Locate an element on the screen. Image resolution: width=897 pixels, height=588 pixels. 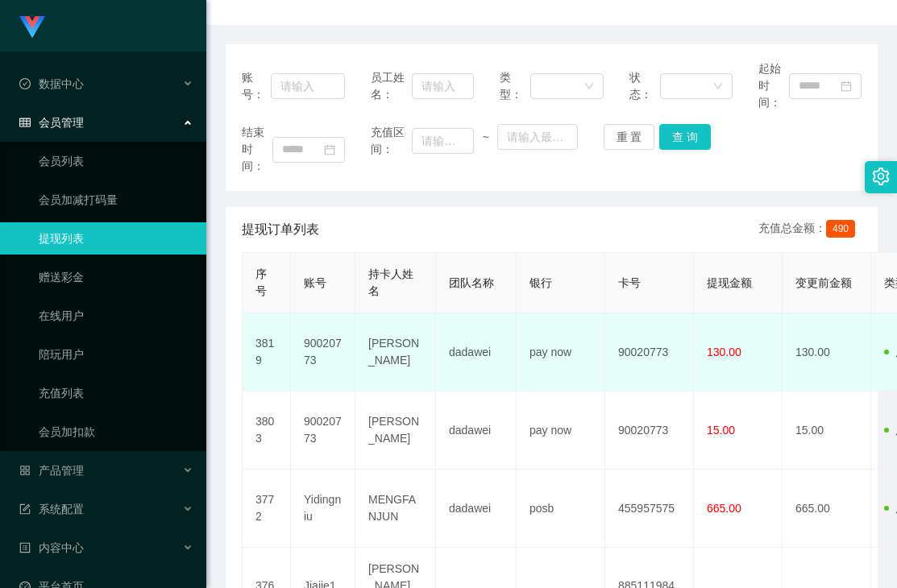
span: 数据中心 is located at coordinates (51, 84).